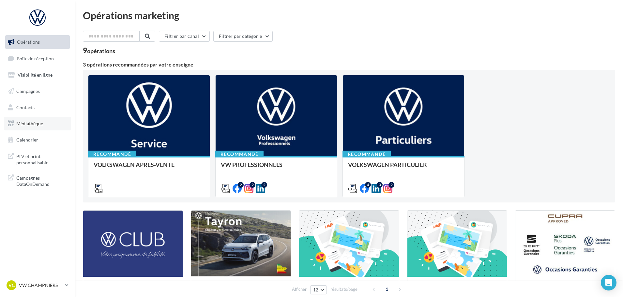 This screenshot has height=297, width=623. What do you see at coordinates (349, 15) in the screenshot?
I see `div: Opérations marketing` at bounding box center [349, 15].